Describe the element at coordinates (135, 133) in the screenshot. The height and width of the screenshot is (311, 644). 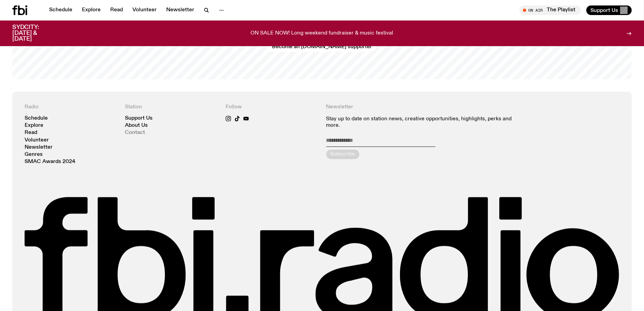
I see `a: Contact` at that location.